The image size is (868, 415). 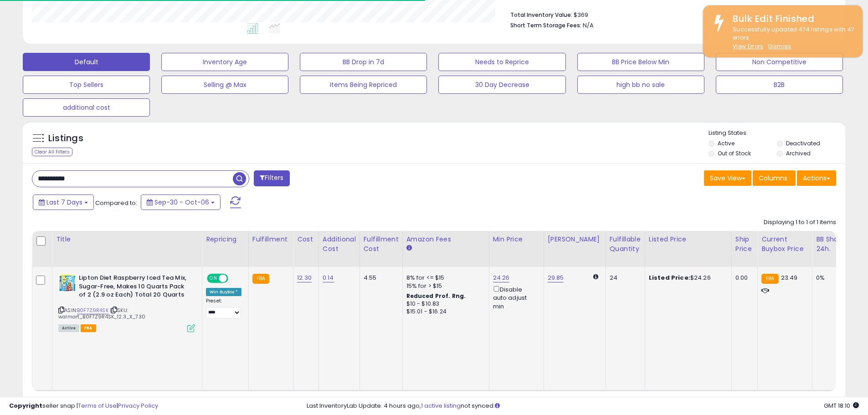 I want to click on div: Successfully updated 474 listings with 47 errors., so click(x=790, y=38).